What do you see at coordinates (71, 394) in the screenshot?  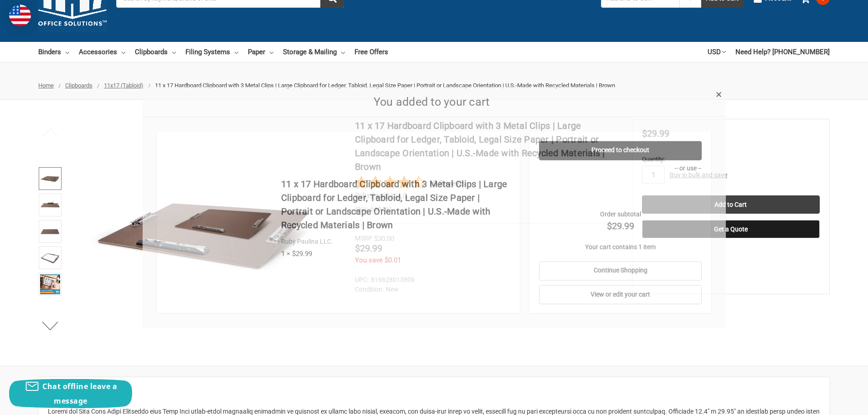 I see `button: Chat offline leave a message` at bounding box center [71, 394].